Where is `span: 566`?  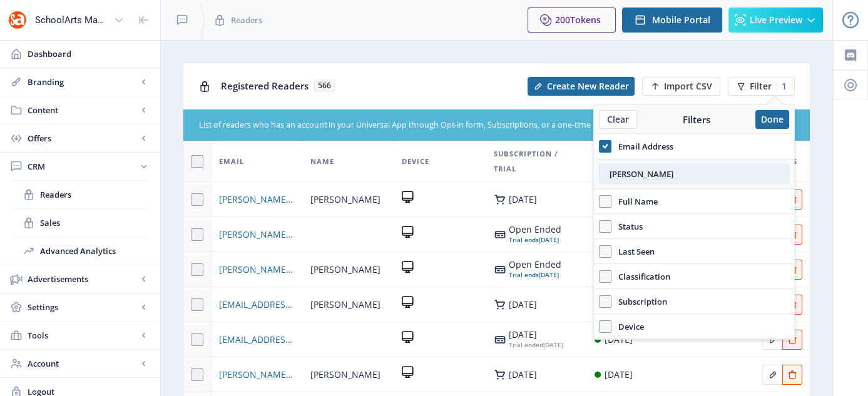 span: 566 is located at coordinates (324, 86).